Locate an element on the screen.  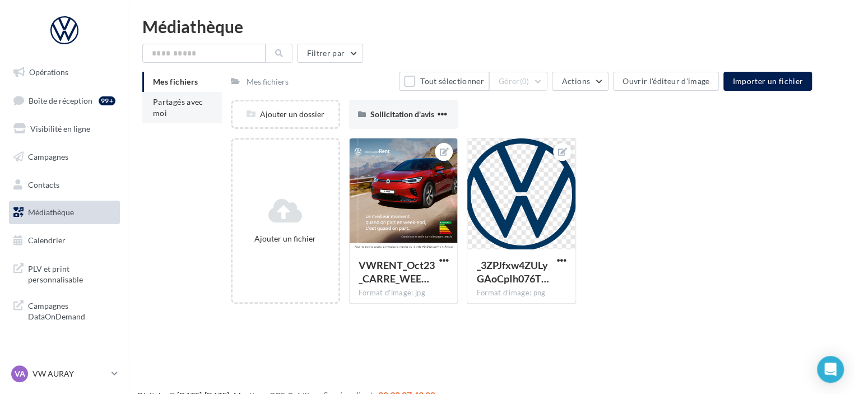
button: Actions is located at coordinates (580, 81).